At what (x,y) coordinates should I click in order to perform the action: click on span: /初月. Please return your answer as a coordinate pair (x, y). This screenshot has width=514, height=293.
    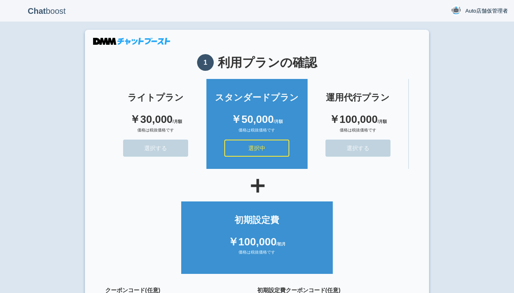
    Looking at the image, I should click on (281, 243).